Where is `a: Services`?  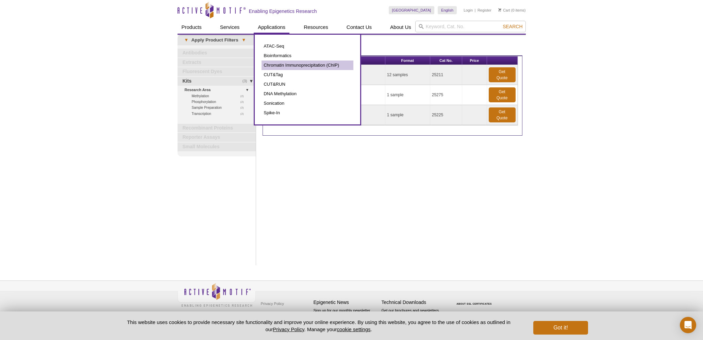 a: Services is located at coordinates (230, 27).